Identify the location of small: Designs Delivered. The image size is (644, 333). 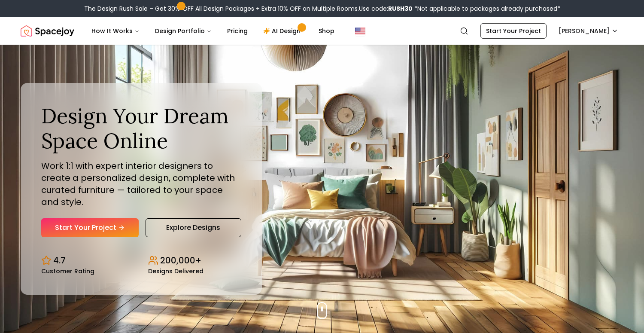
(176, 271).